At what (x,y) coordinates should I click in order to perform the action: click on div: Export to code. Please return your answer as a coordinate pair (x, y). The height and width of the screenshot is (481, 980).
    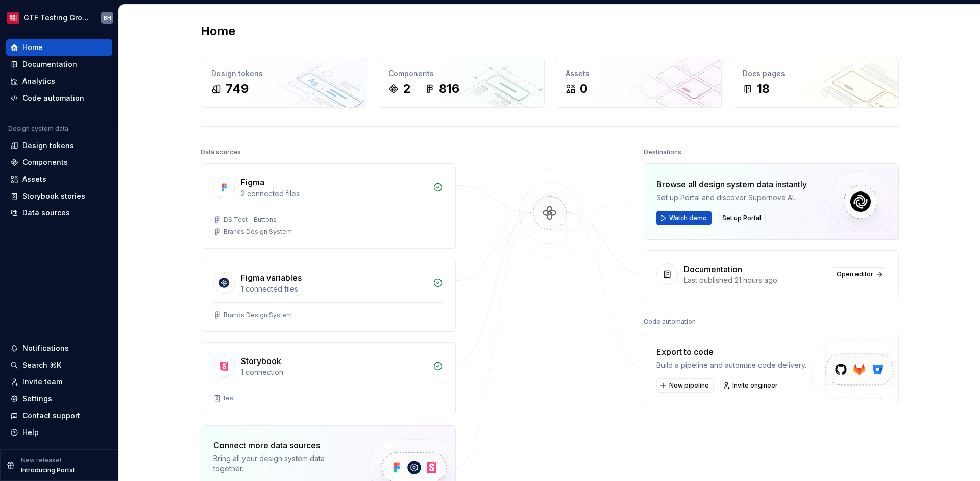
    Looking at the image, I should click on (731, 352).